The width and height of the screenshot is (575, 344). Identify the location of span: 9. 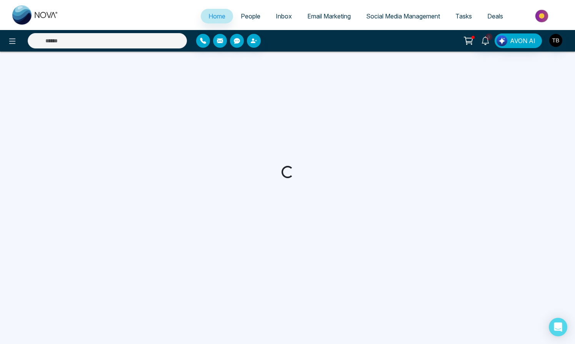
(489, 37).